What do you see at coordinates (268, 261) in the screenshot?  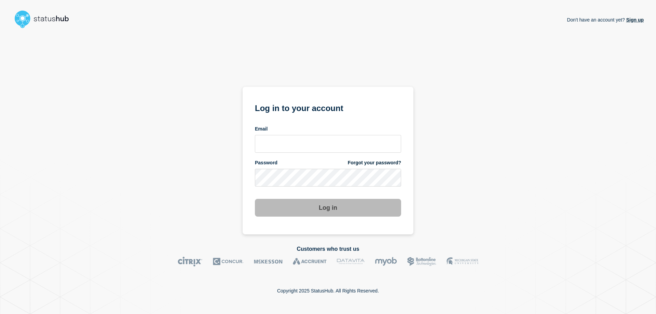 I see `img: McKesson logo` at bounding box center [268, 261].